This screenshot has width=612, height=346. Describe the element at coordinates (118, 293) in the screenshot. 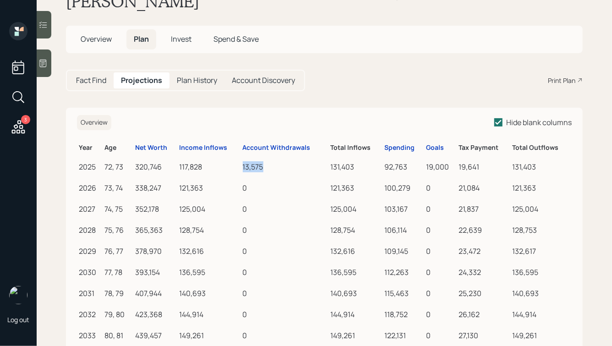

I see `div: 78, 79` at that location.